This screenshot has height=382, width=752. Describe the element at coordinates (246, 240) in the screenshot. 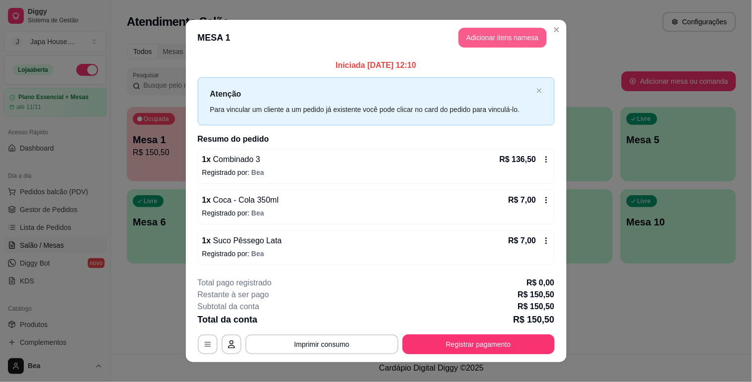

I see `span: Suco Pêssego Lata` at that location.